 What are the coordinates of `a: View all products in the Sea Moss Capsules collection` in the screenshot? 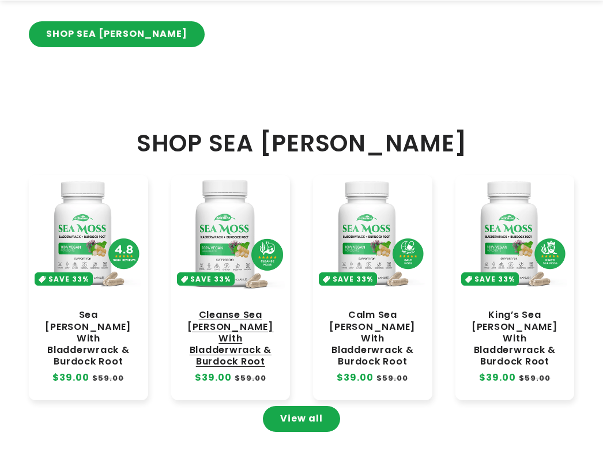 It's located at (301, 419).